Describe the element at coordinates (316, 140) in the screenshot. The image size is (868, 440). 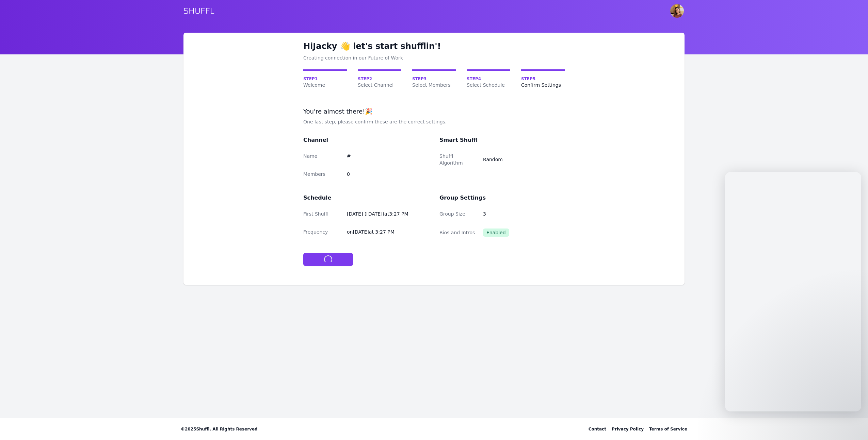
I see `h3: Channel` at that location.